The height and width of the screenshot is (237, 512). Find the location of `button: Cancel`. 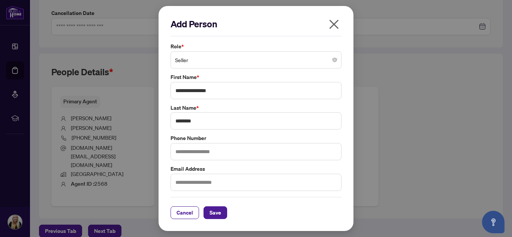

button: Cancel is located at coordinates (185, 213).